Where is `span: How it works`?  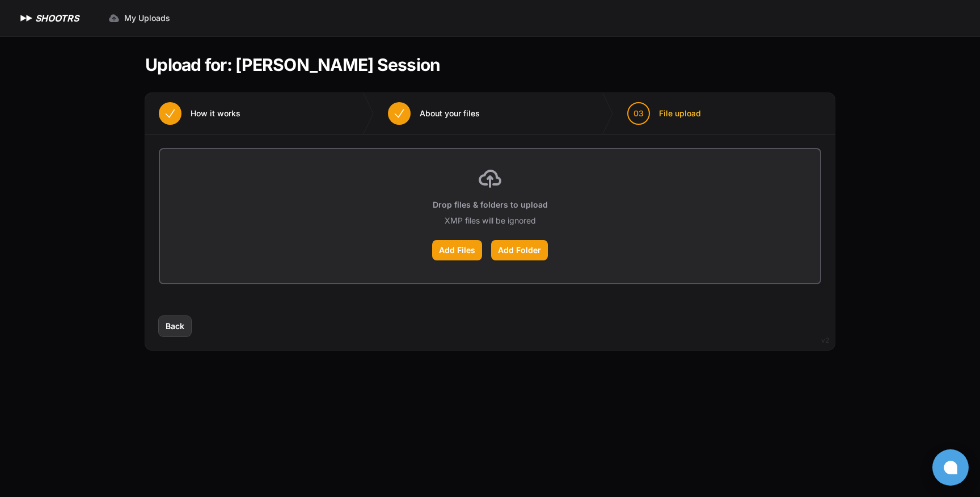 span: How it works is located at coordinates (215, 114).